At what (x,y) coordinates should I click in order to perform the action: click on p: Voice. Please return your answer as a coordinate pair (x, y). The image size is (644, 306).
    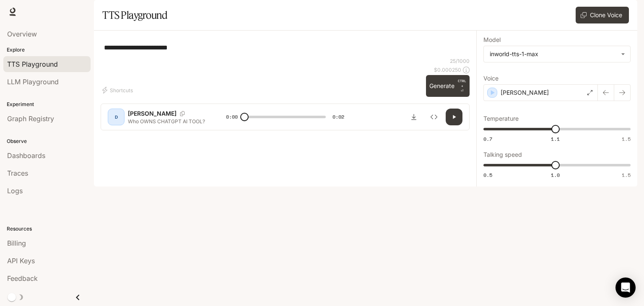
    Looking at the image, I should click on (491, 78).